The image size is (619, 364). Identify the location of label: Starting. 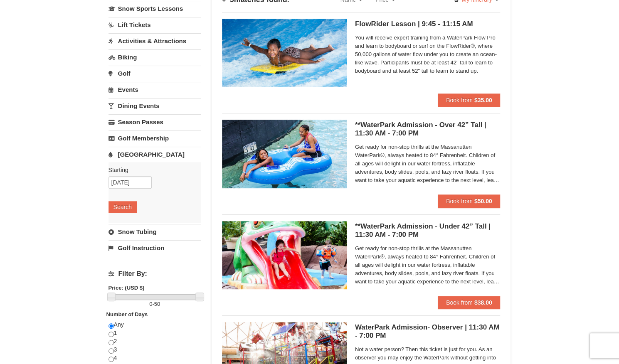
(152, 170).